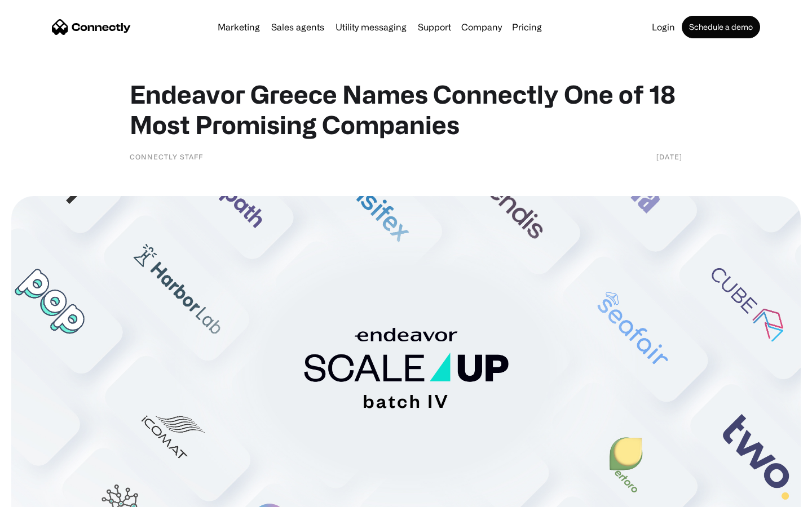 The height and width of the screenshot is (507, 812). What do you see at coordinates (482, 27) in the screenshot?
I see `div: Company` at bounding box center [482, 27].